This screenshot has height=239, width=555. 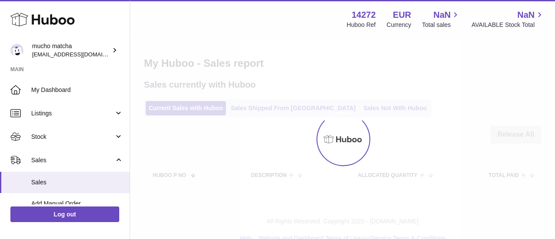 What do you see at coordinates (399, 25) in the screenshot?
I see `div: Currency` at bounding box center [399, 25].